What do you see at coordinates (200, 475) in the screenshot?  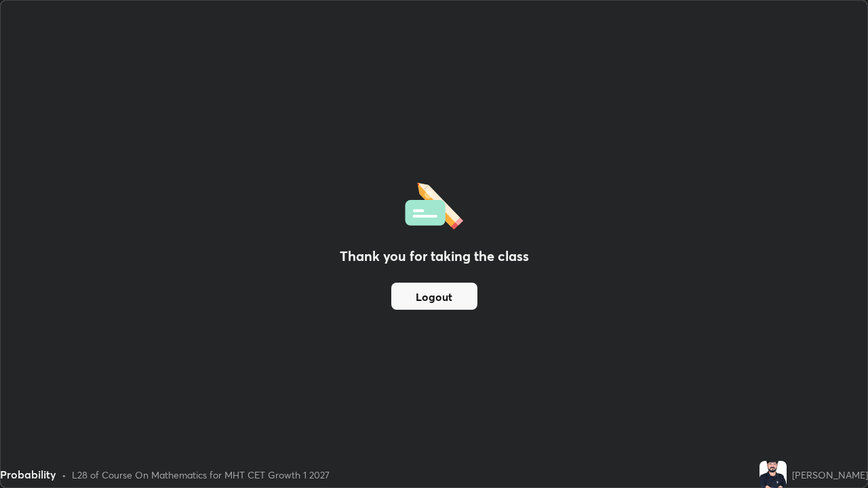 I see `div: L28 of Course On Mathematics for MHT CET Growth 1 2027` at bounding box center [200, 475].